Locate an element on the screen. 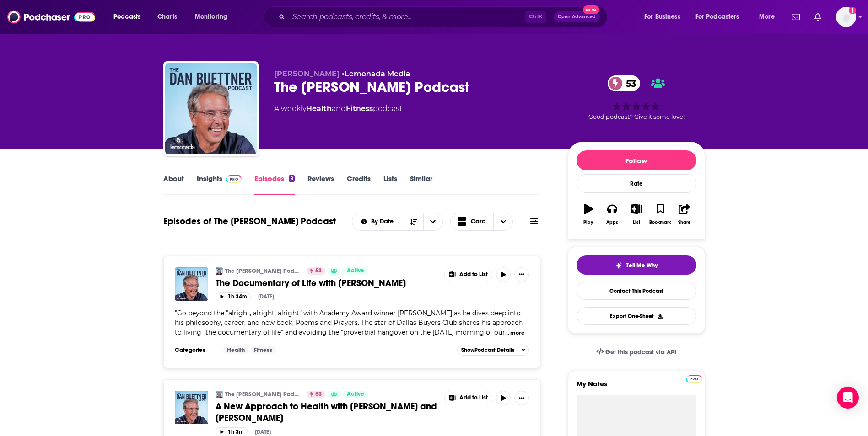  button: List is located at coordinates (637, 215).